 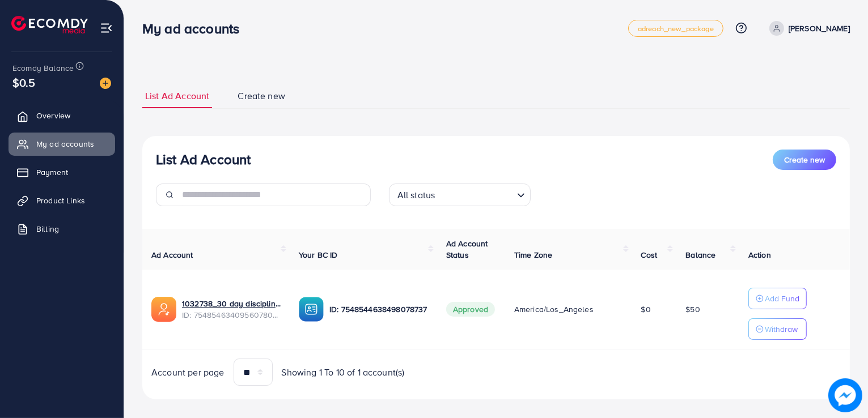 What do you see at coordinates (62, 115) in the screenshot?
I see `a: Overview` at bounding box center [62, 115].